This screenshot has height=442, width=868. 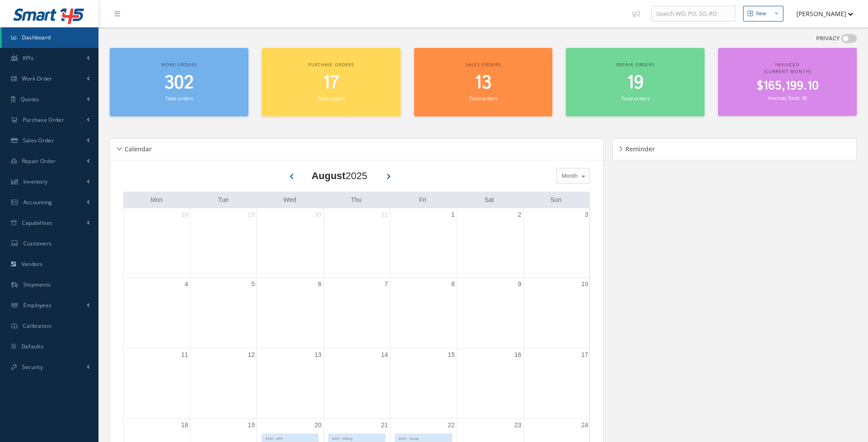 I want to click on a: July 29, 2025, so click(x=252, y=214).